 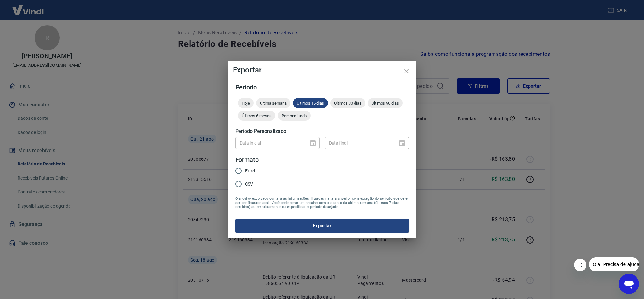 I want to click on div: Últimos 90 dias, so click(x=385, y=103).